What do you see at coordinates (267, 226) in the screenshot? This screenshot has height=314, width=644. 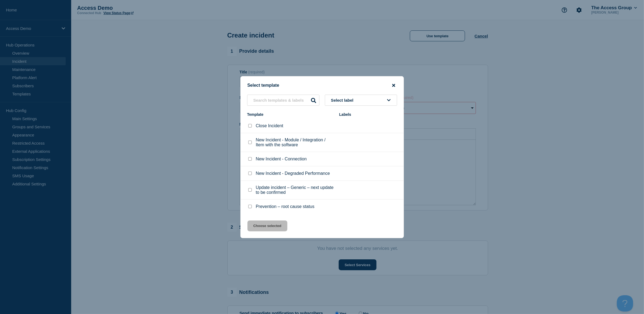 I see `button: Choose selected` at bounding box center [267, 226].